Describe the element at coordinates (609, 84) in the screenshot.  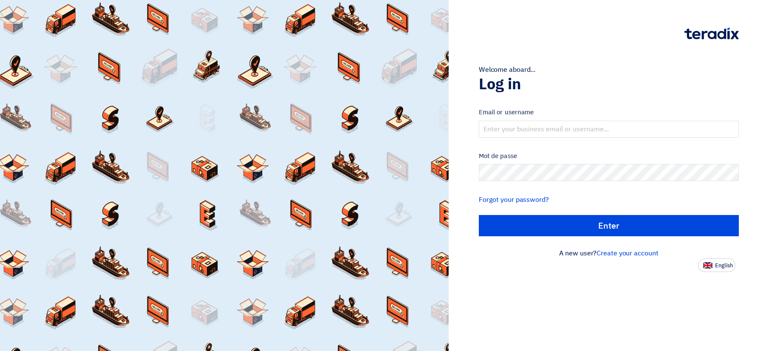
I see `h1: Log in` at that location.